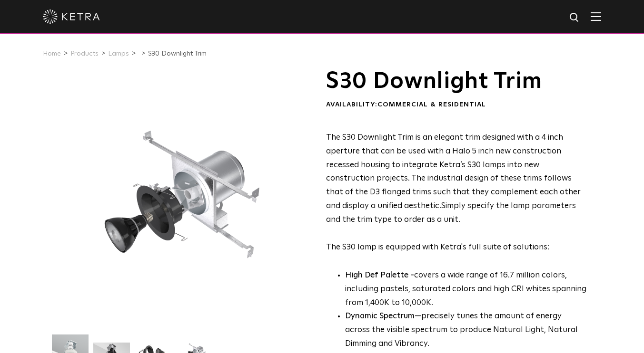  I want to click on span: The S30 Downlight Trim is an elegant trim designed with a 4 inch aperture that can be used with a..., so click(453, 172).